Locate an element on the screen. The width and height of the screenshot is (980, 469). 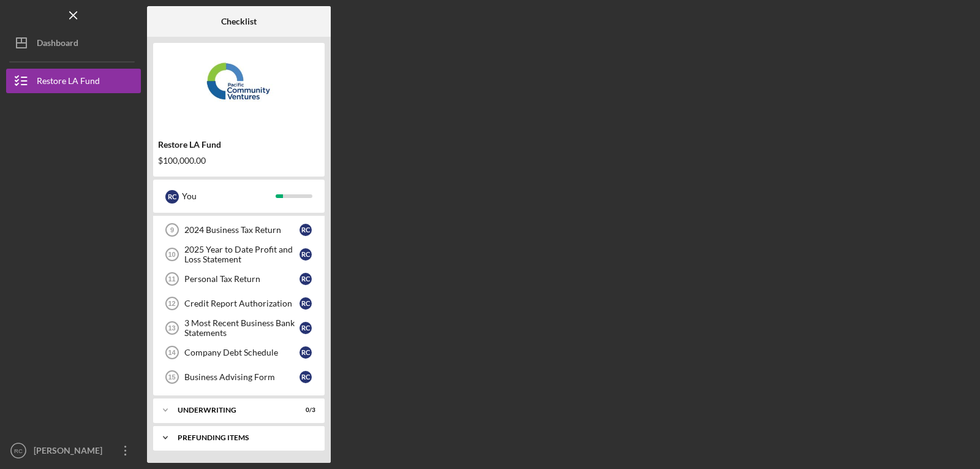
div: Credit Report Authorization is located at coordinates (242, 304).